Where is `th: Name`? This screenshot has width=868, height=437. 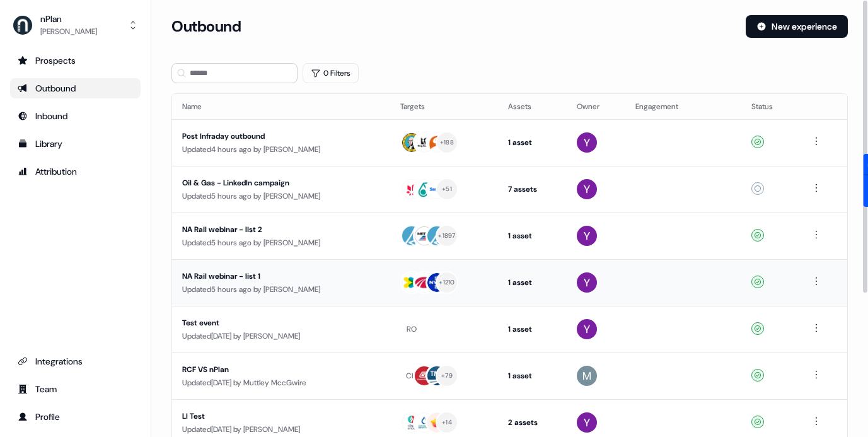
th: Name is located at coordinates (281, 107).